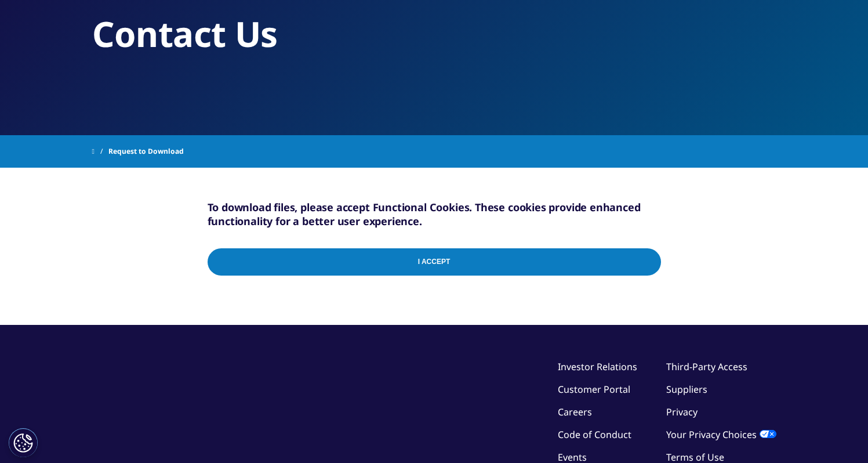  What do you see at coordinates (722, 434) in the screenshot?
I see `a: Your Privacy Choices` at bounding box center [722, 434].